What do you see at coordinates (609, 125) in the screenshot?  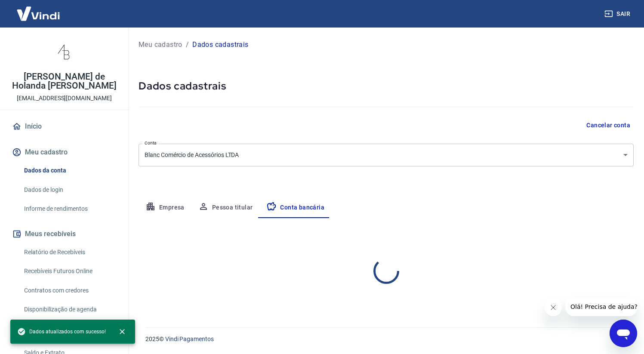 I see `button: Cancelar conta` at bounding box center [609, 125].